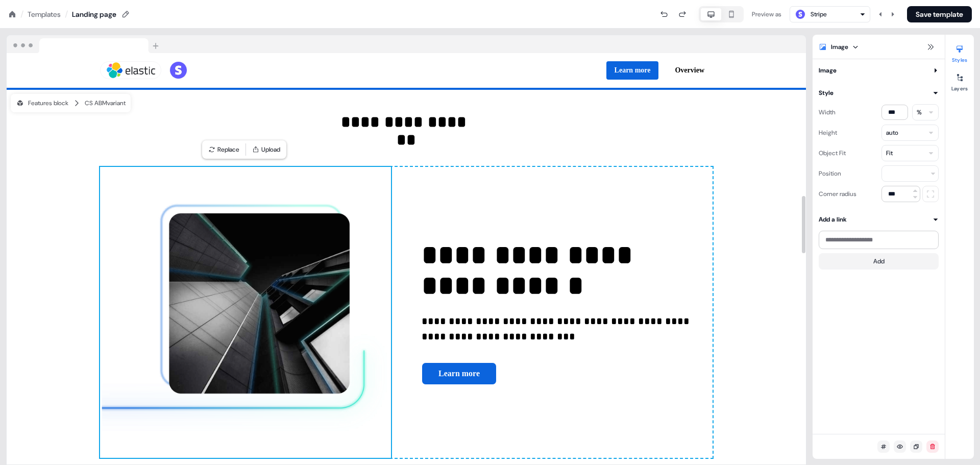 Image resolution: width=980 pixels, height=465 pixels. Describe the element at coordinates (830, 14) in the screenshot. I see `button: Stripe` at that location.